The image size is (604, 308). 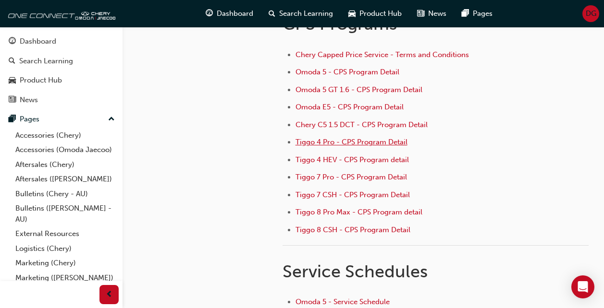 I want to click on a: Omoda 5 - CPS Program Detail, so click(x=347, y=72).